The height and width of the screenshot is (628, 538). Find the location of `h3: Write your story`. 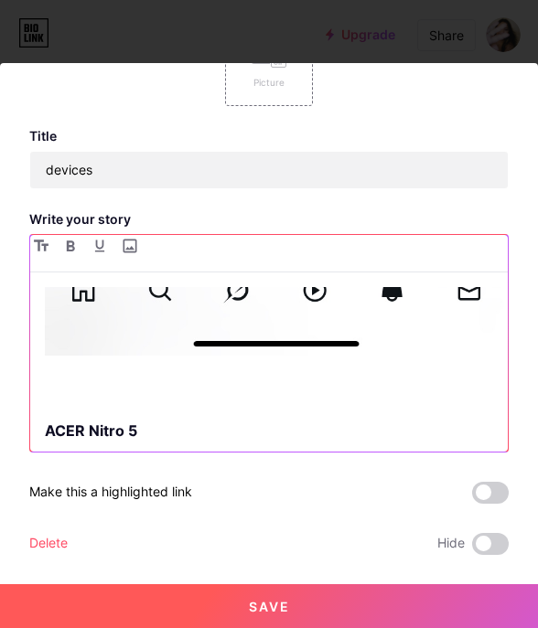

h3: Write your story is located at coordinates (269, 219).